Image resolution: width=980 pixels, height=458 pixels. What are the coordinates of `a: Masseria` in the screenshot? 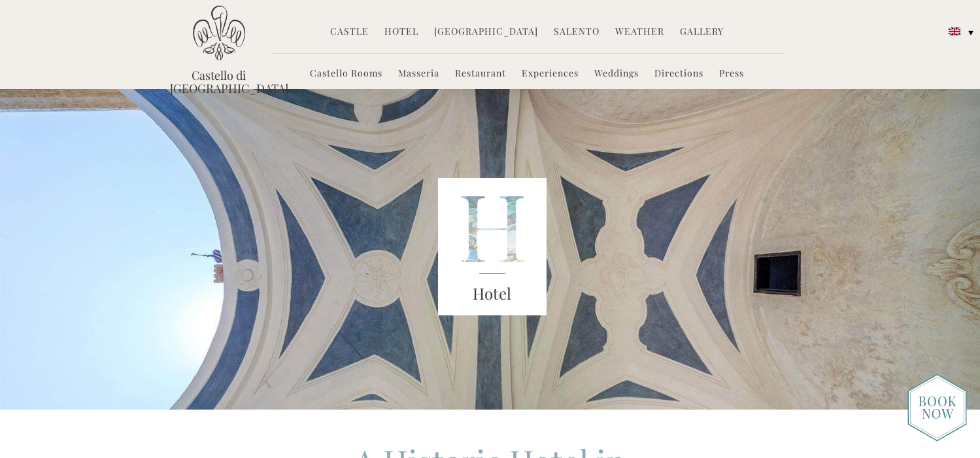 It's located at (418, 74).